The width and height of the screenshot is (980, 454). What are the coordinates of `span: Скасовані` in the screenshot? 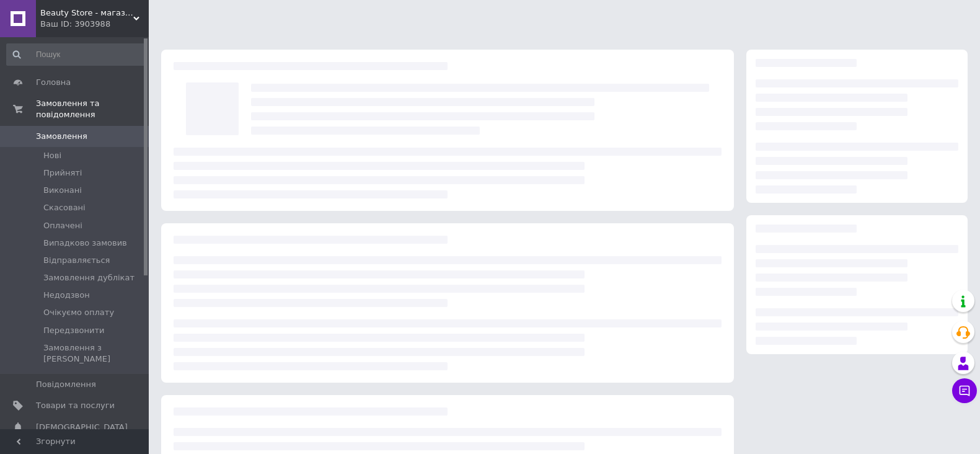 It's located at (64, 208).